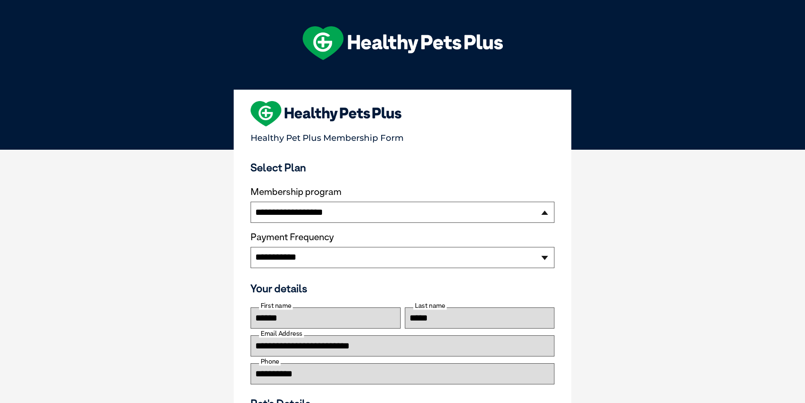 This screenshot has height=403, width=805. Describe the element at coordinates (292, 237) in the screenshot. I see `label: Payment Frequency` at that location.